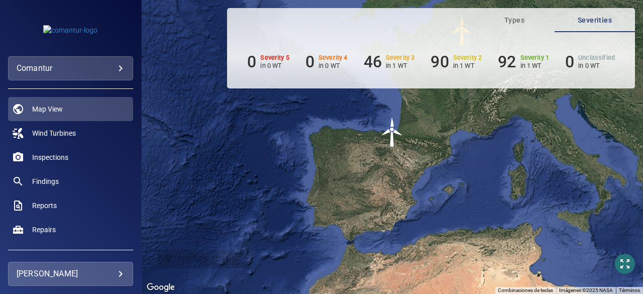  Describe the element at coordinates (44, 206) in the screenshot. I see `span: Reports` at that location.